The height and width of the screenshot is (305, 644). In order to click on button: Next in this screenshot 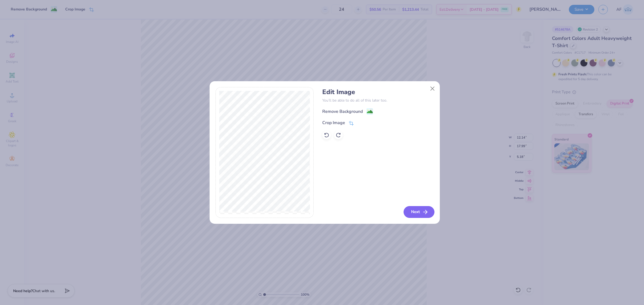, I will do `click(419, 212)`.